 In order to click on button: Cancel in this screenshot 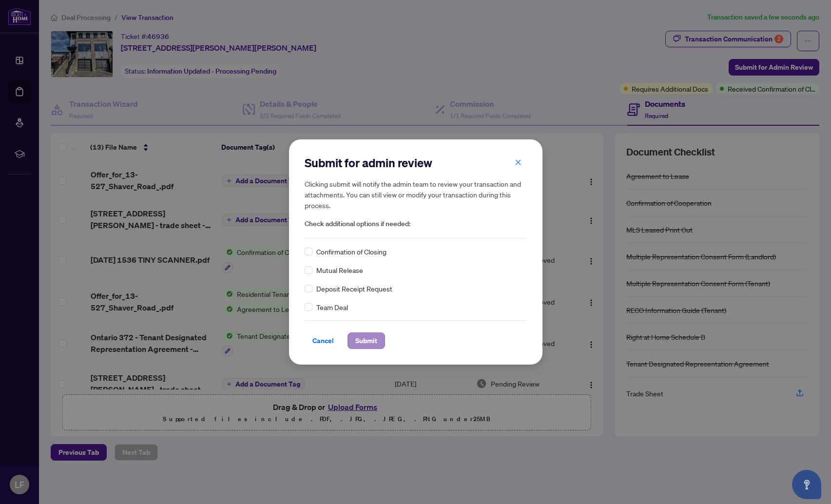, I will do `click(323, 341)`.